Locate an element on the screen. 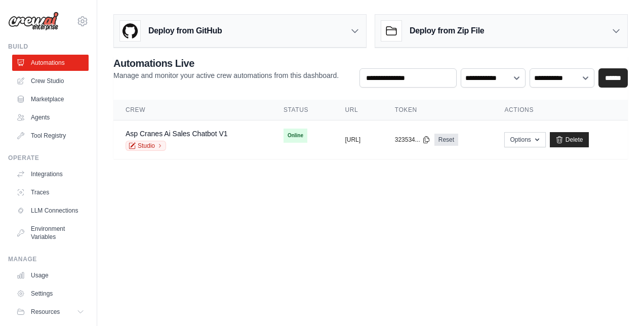 This screenshot has width=644, height=326. div: Build is located at coordinates (48, 46).